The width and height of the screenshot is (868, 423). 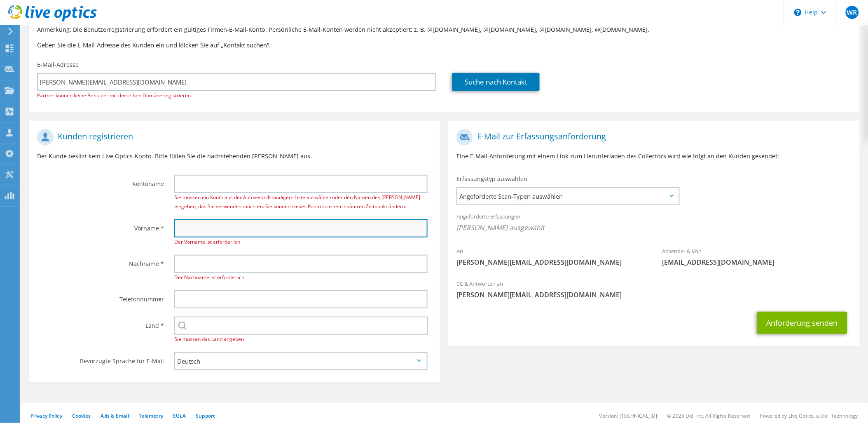 I want to click on label: Bevorzugte Sprache für E-Mail, so click(x=100, y=359).